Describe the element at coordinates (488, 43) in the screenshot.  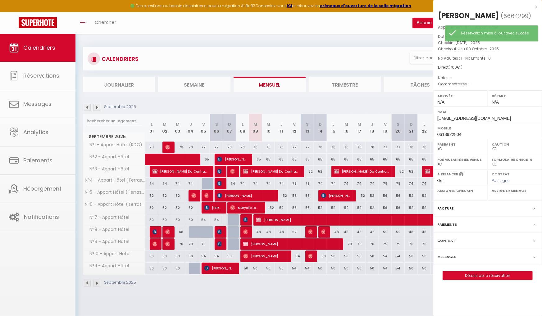
I see `p: Checkin :` at that location.